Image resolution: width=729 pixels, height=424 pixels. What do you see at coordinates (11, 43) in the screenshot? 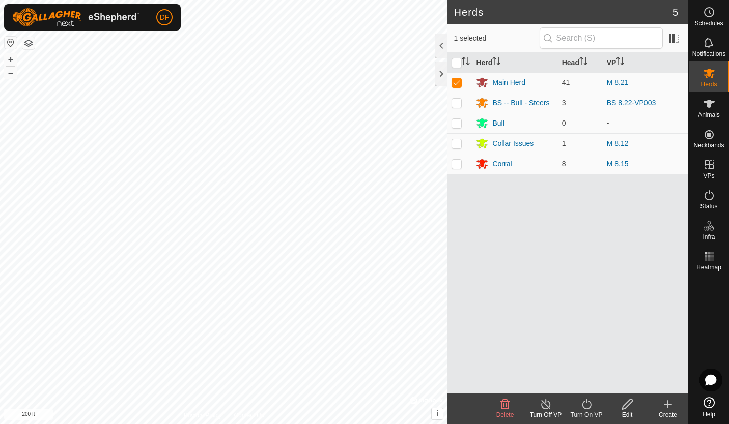
I see `button: Reset Map` at bounding box center [11, 43].